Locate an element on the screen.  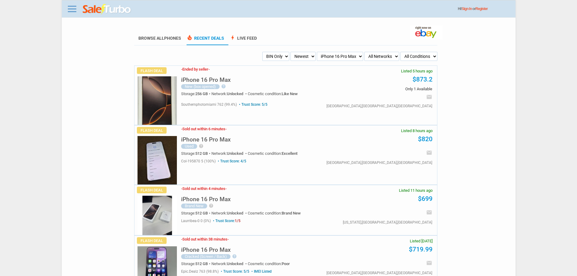
span: Only 1 Available is located at coordinates (386, 89).